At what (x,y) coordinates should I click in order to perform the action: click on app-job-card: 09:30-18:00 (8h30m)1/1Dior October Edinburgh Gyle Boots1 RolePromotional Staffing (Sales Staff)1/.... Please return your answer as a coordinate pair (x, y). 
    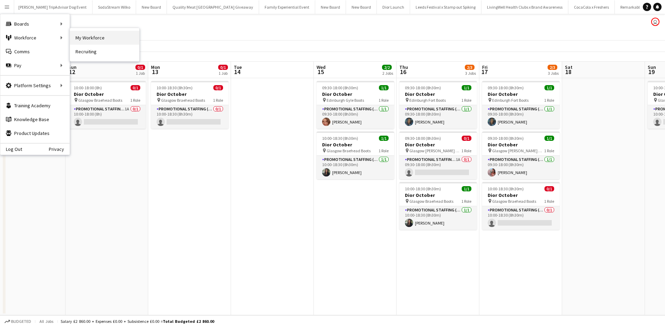
    Looking at the image, I should click on (355, 105).